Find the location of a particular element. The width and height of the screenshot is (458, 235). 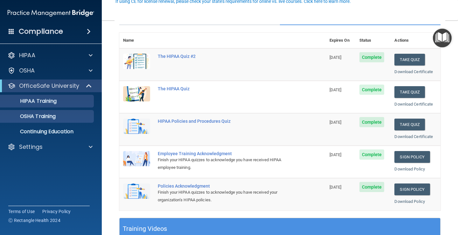

a: Settings is located at coordinates (50, 147).